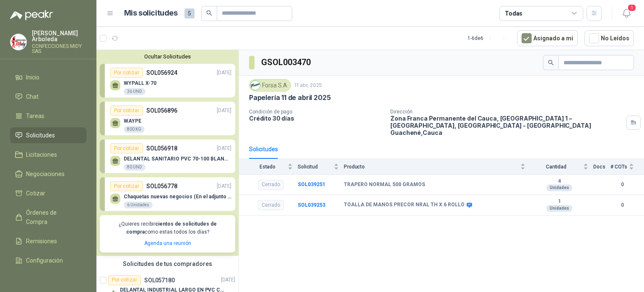 This screenshot has width=644, height=292. Describe the element at coordinates (311, 185) in the screenshot. I see `a: SOL039251` at that location.